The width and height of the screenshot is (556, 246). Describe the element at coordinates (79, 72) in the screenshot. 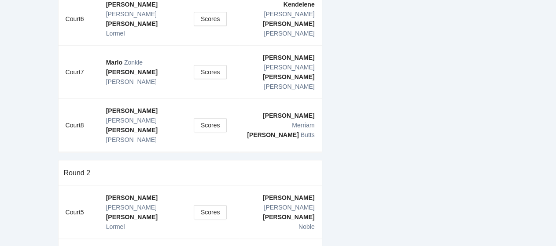

I see `td: Court 7` at that location.